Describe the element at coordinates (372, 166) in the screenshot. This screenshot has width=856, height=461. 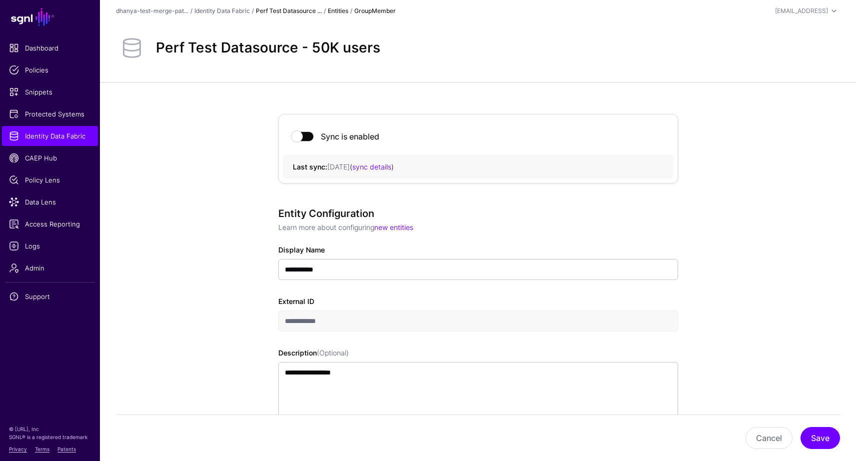
I see `a: sync details` at that location.